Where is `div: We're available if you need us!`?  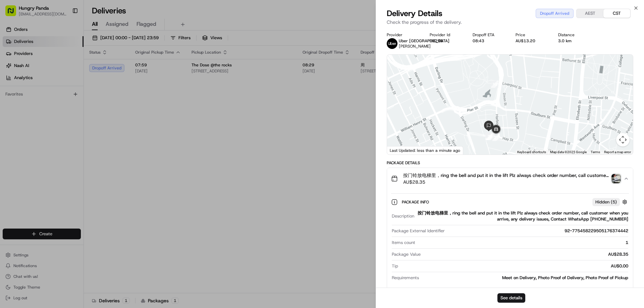
div: We're available if you need us! is located at coordinates (61, 73).